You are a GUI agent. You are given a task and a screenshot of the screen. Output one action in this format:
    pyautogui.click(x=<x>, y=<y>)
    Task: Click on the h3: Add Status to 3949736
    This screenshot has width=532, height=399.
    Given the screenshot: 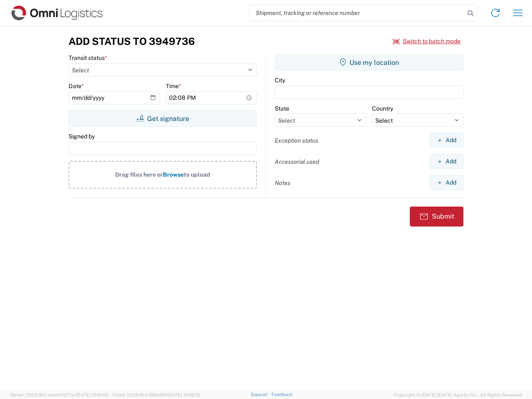 What is the action you would take?
    pyautogui.click(x=132, y=41)
    